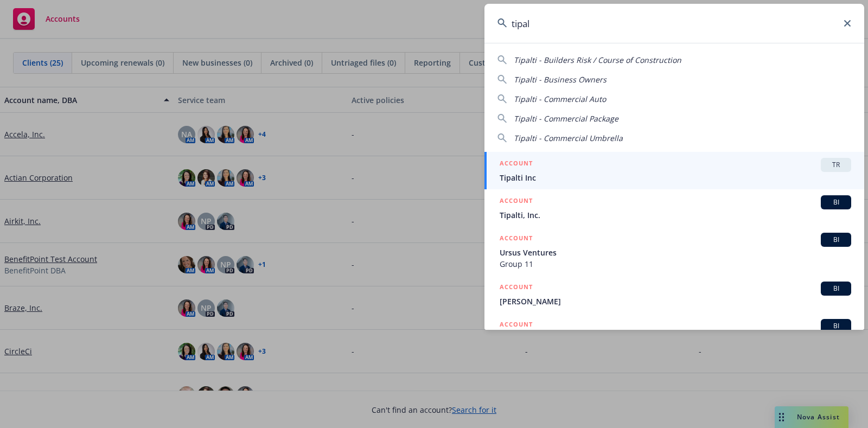 This screenshot has height=428, width=868. I want to click on a: ACCOUNTBITipalti, Inc., so click(674, 207).